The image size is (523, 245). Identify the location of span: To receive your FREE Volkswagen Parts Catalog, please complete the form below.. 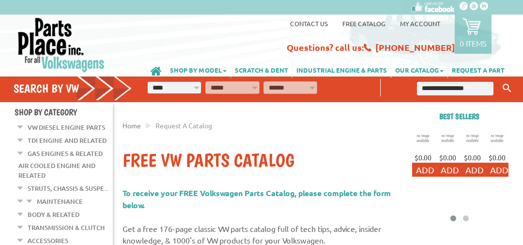
(257, 199).